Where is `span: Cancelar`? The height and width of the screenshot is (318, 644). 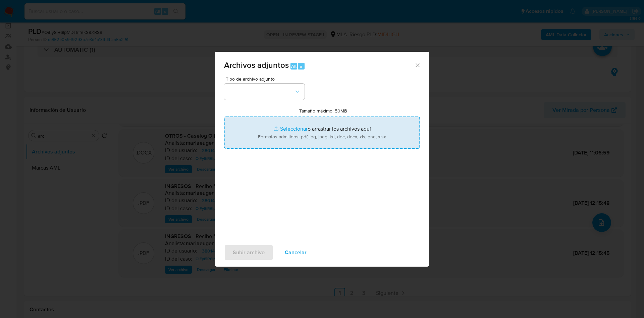
span: Cancelar is located at coordinates (296, 252).